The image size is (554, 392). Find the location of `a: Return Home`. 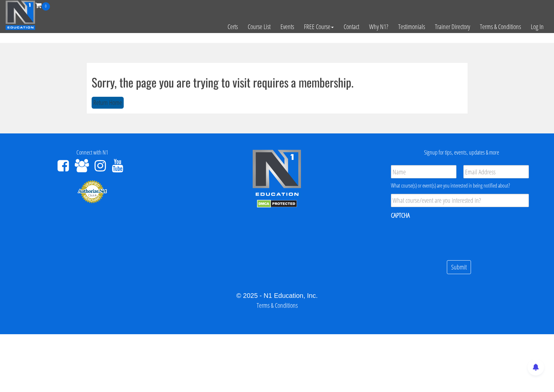

a: Return Home is located at coordinates (108, 103).